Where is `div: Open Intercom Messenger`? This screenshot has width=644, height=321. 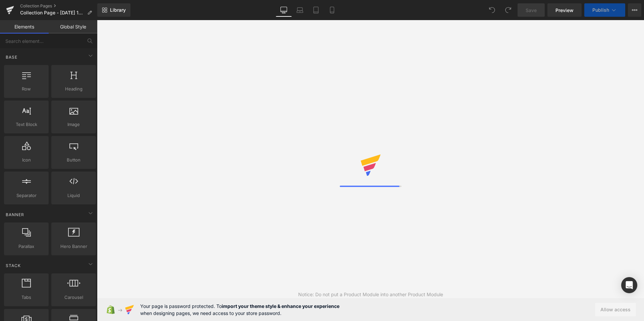 div: Open Intercom Messenger is located at coordinates (629, 286).